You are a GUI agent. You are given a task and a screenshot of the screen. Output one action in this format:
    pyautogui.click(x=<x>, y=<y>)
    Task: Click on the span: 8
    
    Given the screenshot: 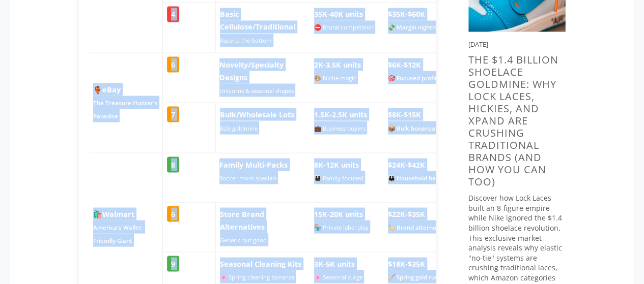 What is the action you would take?
    pyautogui.click(x=173, y=164)
    